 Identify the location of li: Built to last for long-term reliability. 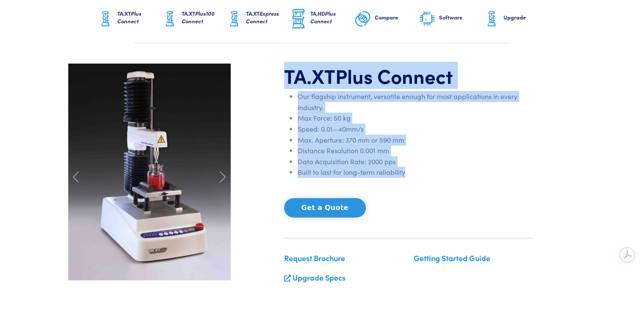
(415, 173).